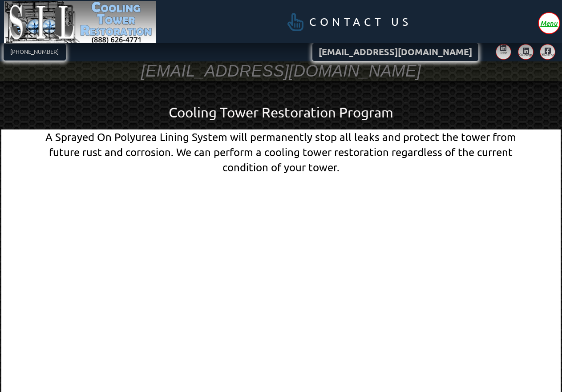 The image size is (562, 392). What do you see at coordinates (281, 151) in the screenshot?
I see `div: A Sprayed On Polyurea Lining System will permanently stop all leaks and protect the tower from fu...` at bounding box center [281, 151].